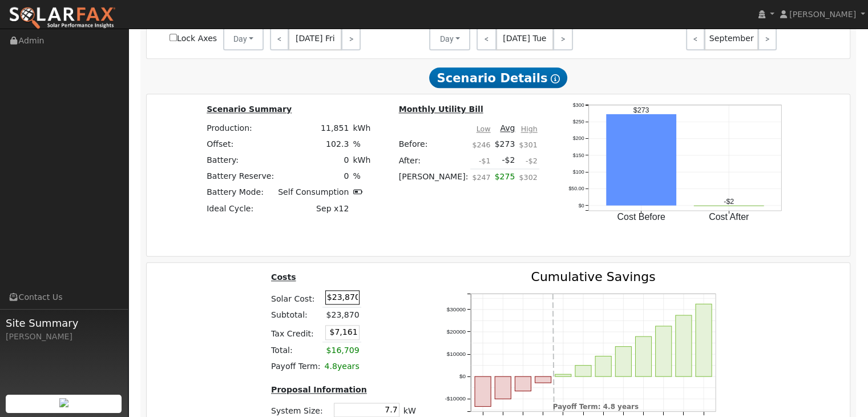  I want to click on text: Payoff Term: 4.8 years, so click(596, 406).